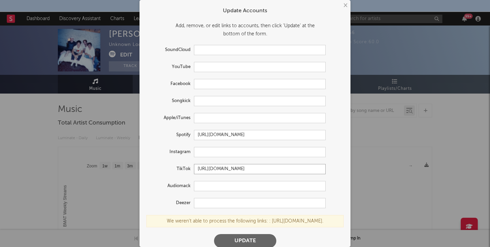 The width and height of the screenshot is (490, 247). Describe the element at coordinates (170, 135) in the screenshot. I see `label: Spotify` at that location.